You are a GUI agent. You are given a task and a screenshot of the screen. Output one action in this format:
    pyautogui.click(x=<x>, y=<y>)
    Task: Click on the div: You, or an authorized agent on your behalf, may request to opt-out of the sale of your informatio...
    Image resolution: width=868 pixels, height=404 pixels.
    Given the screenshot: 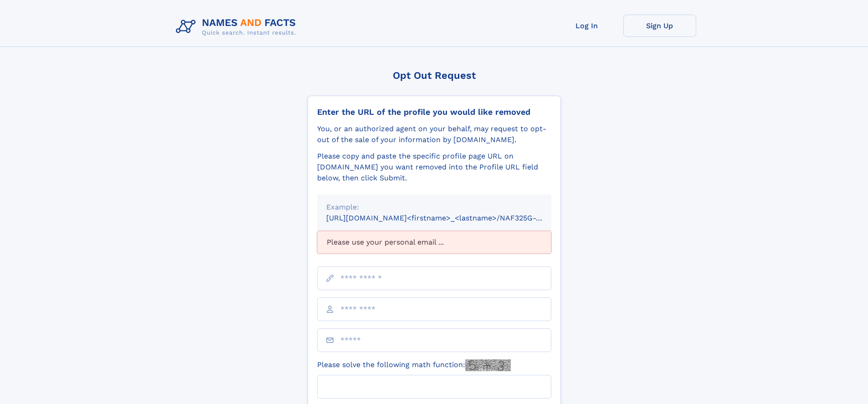 What is the action you would take?
    pyautogui.click(x=434, y=134)
    